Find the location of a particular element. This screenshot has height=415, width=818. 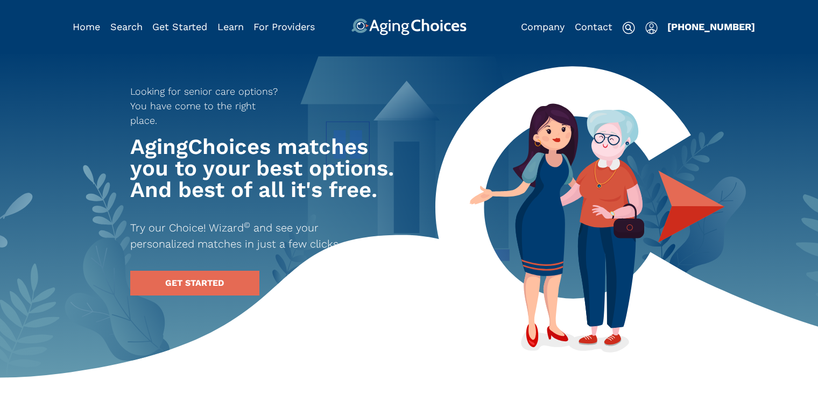

img: AgingChoices is located at coordinates (409, 27).